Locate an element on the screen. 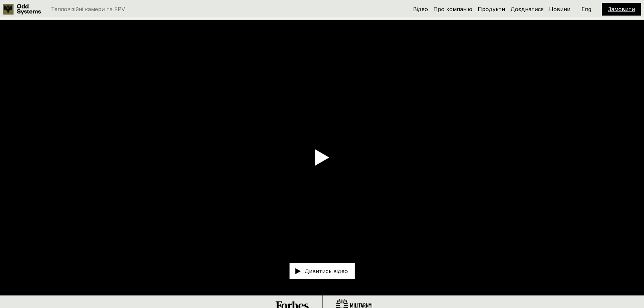 This screenshot has width=644, height=308. p: Тепловізійні камери та FPV is located at coordinates (88, 9).